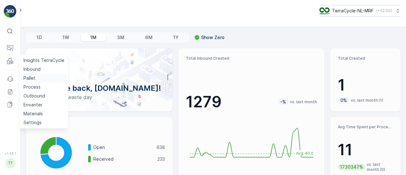 This screenshot has width=406, height=175. Describe the element at coordinates (365, 85) in the screenshot. I see `p: 1` at that location.